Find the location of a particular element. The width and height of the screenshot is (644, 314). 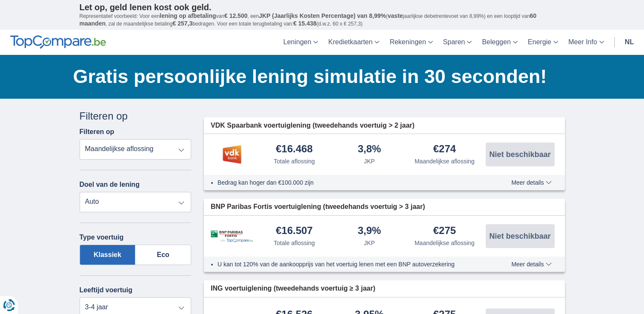

span: lening op afbetaling is located at coordinates (187, 16).